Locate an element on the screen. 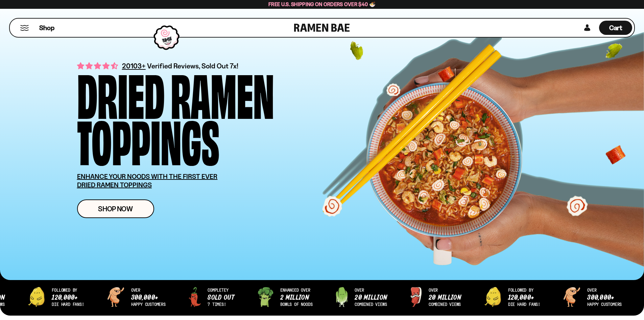 The width and height of the screenshot is (644, 320). span: Cart is located at coordinates (616, 28).